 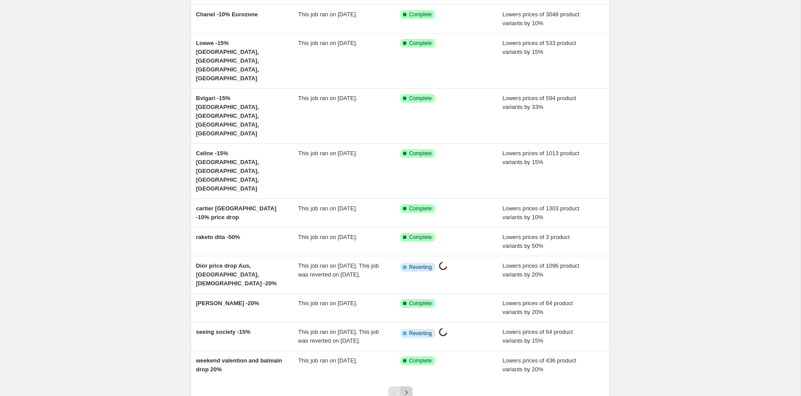 What do you see at coordinates (538, 336) in the screenshot?
I see `span: Lowers prices of 64 product variants by 15%` at bounding box center [538, 336].